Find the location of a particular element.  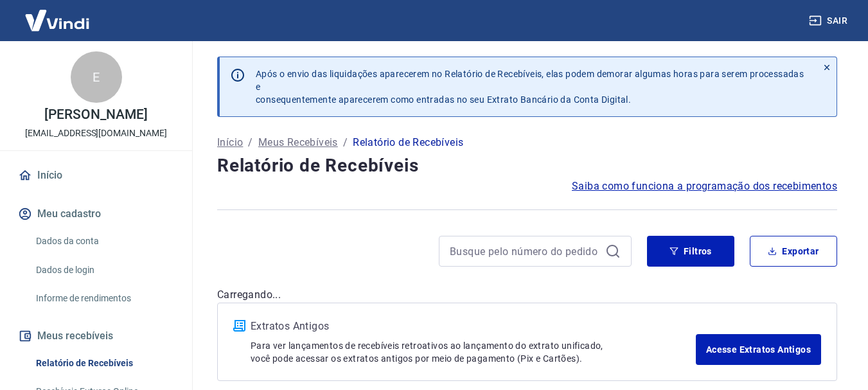

button: Meus recebíveis is located at coordinates (95, 336).